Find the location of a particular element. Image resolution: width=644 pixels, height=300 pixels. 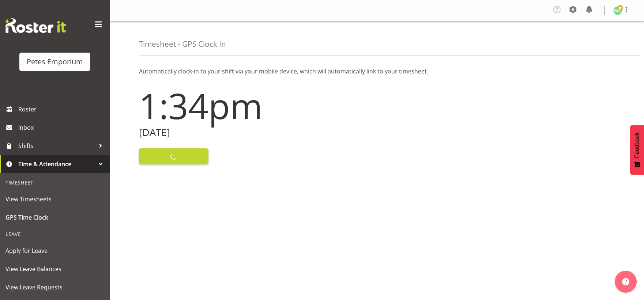

div: Petes Emporium is located at coordinates (55, 62).